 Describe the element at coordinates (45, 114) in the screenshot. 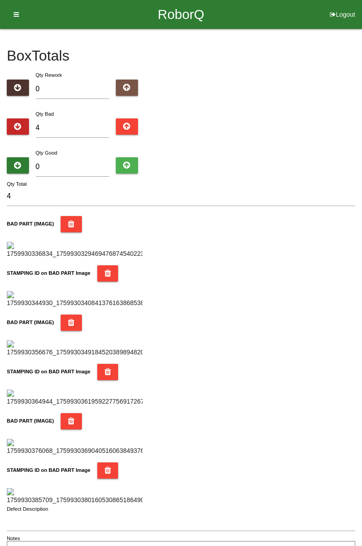

I see `label: Qty Bad` at that location.